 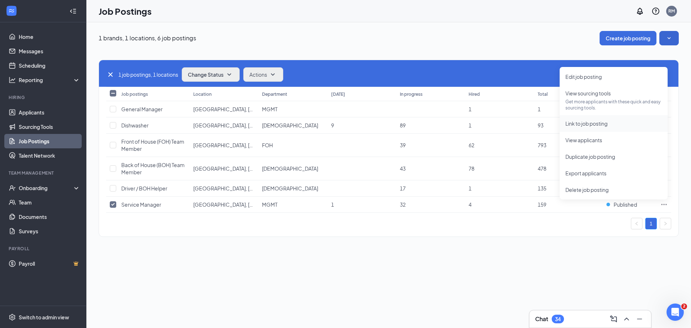 I want to click on span: 2, so click(x=685, y=306).